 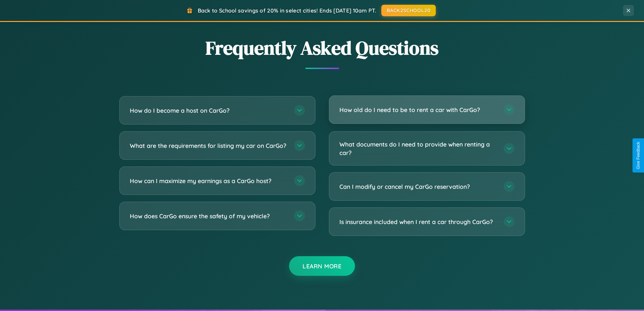 What do you see at coordinates (409, 10) in the screenshot?
I see `button: BACK2SCHOOL20` at bounding box center [409, 10].